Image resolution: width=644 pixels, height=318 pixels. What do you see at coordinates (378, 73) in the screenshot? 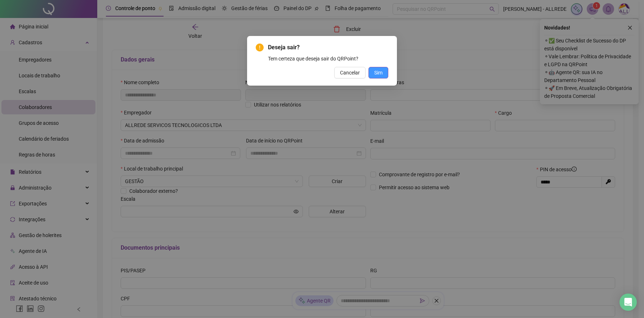
I see `button: Sim` at bounding box center [378, 73].